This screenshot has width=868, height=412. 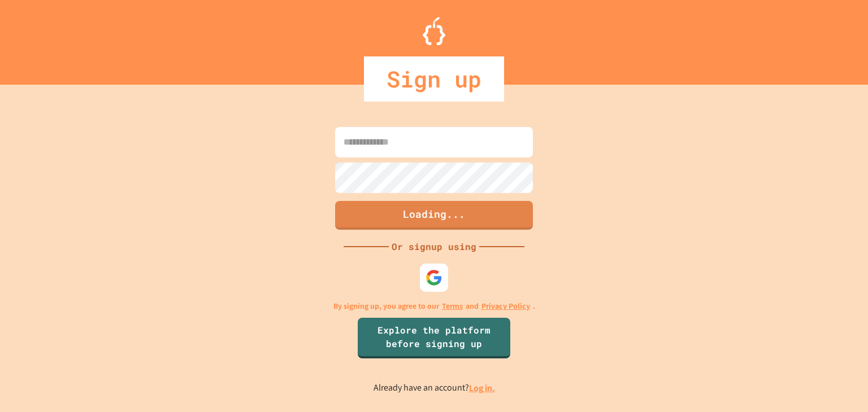 I want to click on div: Sign up, so click(x=434, y=79).